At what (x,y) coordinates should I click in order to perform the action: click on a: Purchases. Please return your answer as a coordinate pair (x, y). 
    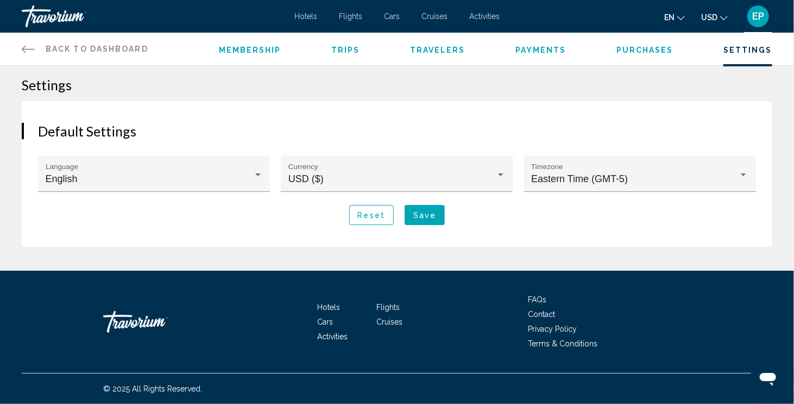
    Looking at the image, I should click on (645, 50).